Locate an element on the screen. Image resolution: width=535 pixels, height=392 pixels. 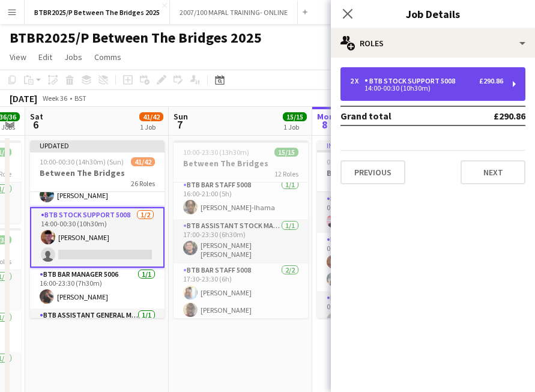
a: Jobs is located at coordinates (73, 57).